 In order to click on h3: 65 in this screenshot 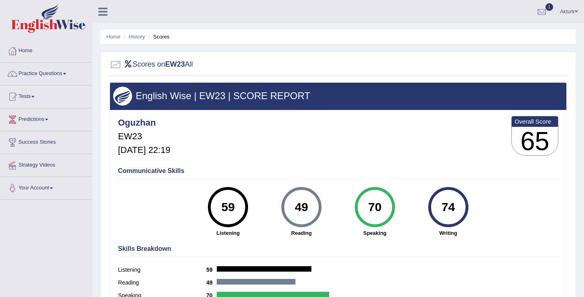, I will do `click(535, 141)`.